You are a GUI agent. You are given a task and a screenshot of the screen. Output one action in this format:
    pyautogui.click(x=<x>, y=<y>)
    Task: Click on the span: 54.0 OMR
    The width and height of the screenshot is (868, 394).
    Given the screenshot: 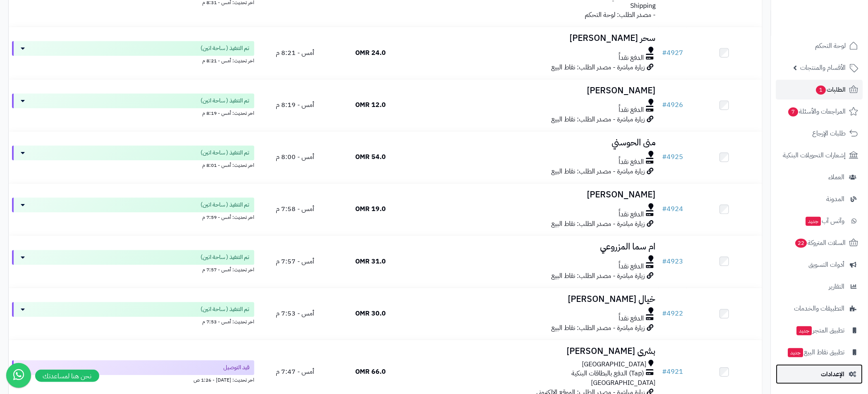 What is the action you would take?
    pyautogui.click(x=370, y=157)
    